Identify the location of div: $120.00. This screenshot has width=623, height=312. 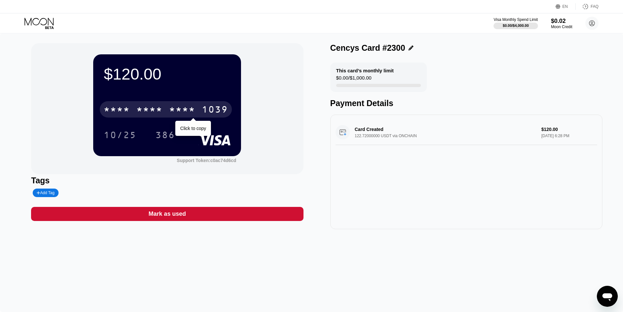
(167, 74).